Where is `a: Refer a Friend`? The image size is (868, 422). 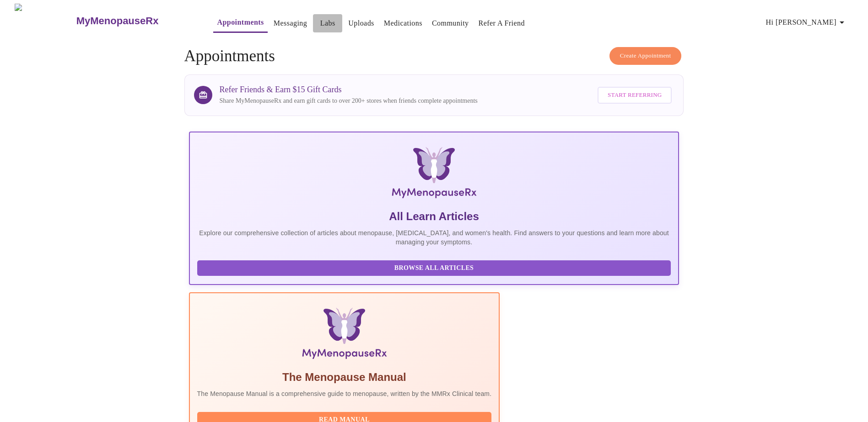
a: Refer a Friend is located at coordinates (502, 23).